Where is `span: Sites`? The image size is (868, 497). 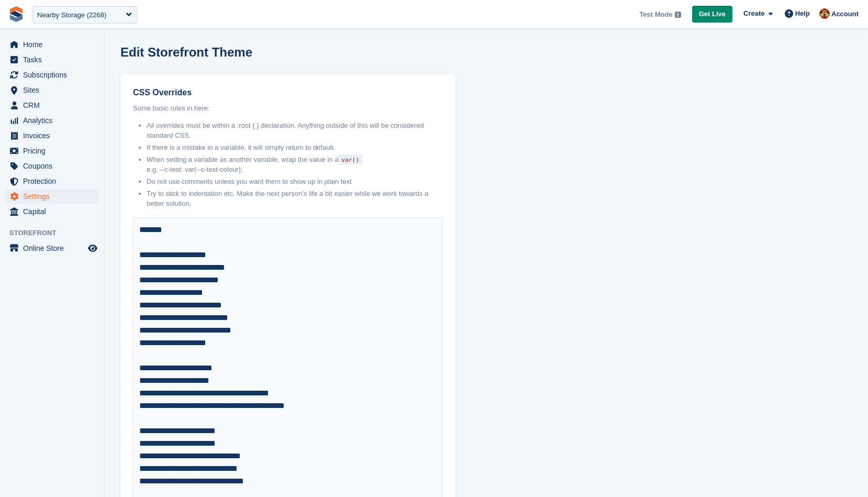
span: Sites is located at coordinates (54, 90).